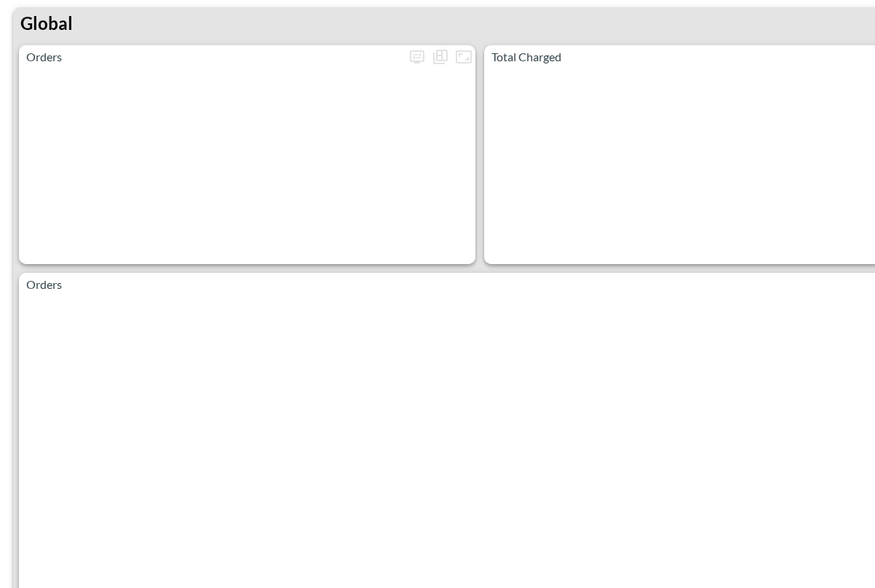 Image resolution: width=875 pixels, height=588 pixels. Describe the element at coordinates (464, 57) in the screenshot. I see `button: Fullscreen` at that location.